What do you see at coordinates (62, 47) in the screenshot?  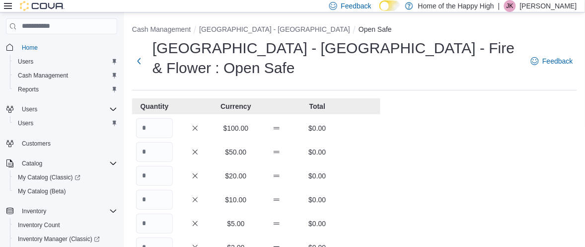 I see `button: Home` at bounding box center [62, 47].